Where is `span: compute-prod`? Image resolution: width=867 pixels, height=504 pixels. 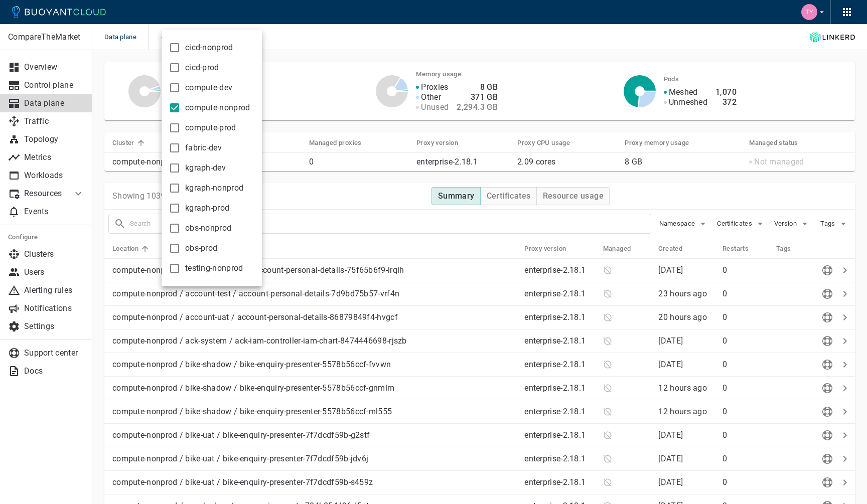 span: compute-prod is located at coordinates (210, 128).